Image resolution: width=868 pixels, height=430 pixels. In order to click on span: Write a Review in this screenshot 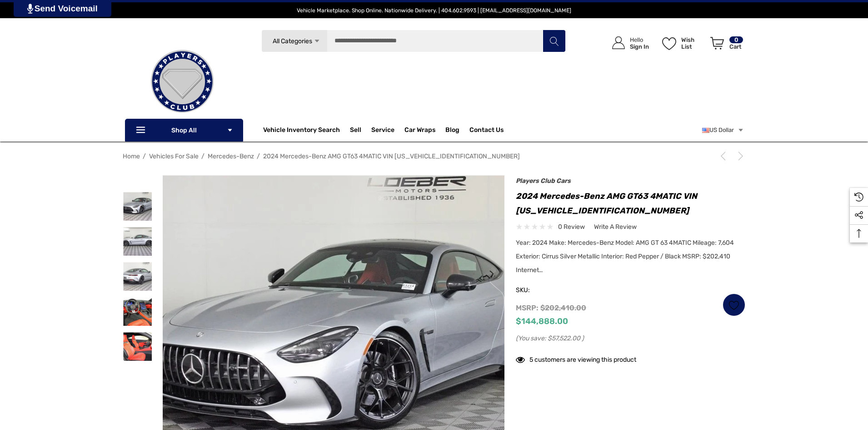, I will do `click(616, 227)`.